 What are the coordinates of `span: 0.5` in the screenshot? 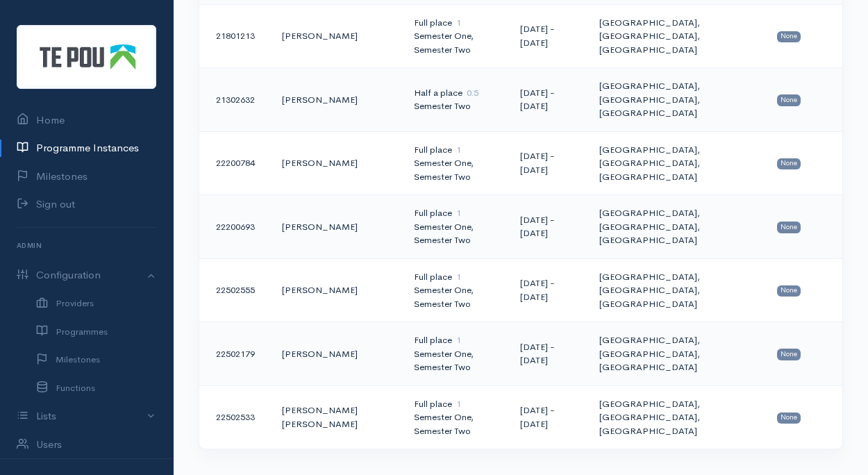 It's located at (472, 92).